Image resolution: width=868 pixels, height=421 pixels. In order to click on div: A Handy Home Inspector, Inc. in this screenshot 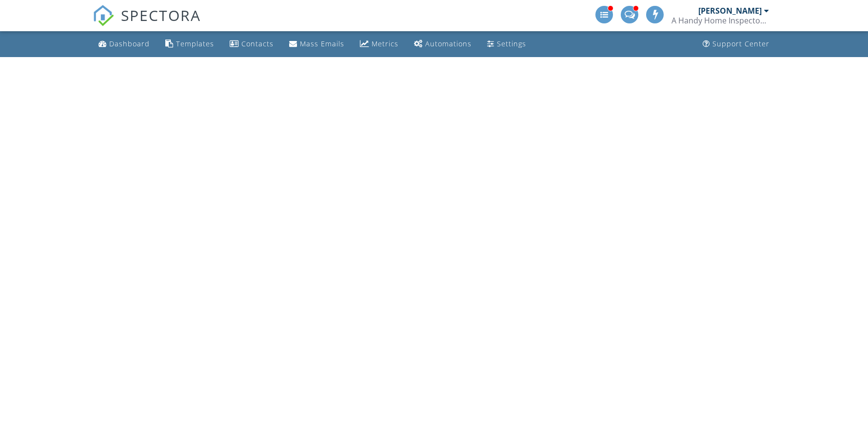, I will do `click(720, 21)`.